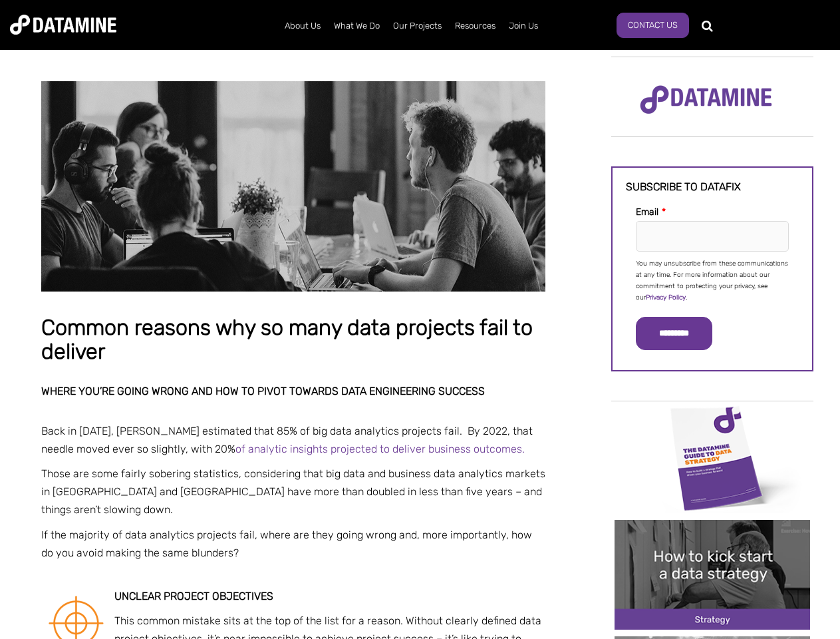  Describe the element at coordinates (193, 596) in the screenshot. I see `strong: Unclear project objectives` at that location.